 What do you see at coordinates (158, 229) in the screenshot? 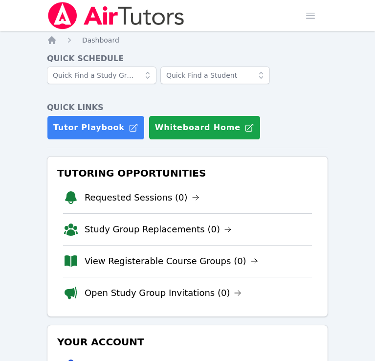
I see `a: Study Group Replacements (0)` at bounding box center [158, 229].